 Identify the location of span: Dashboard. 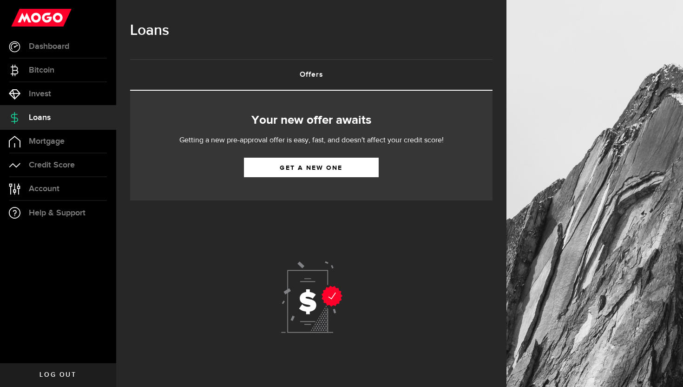
(49, 46).